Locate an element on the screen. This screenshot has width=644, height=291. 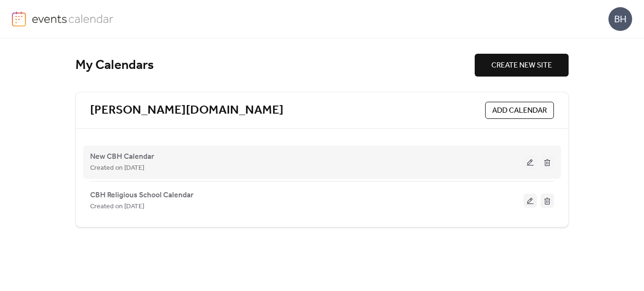
button: CREATE NEW SITE is located at coordinates (522, 65).